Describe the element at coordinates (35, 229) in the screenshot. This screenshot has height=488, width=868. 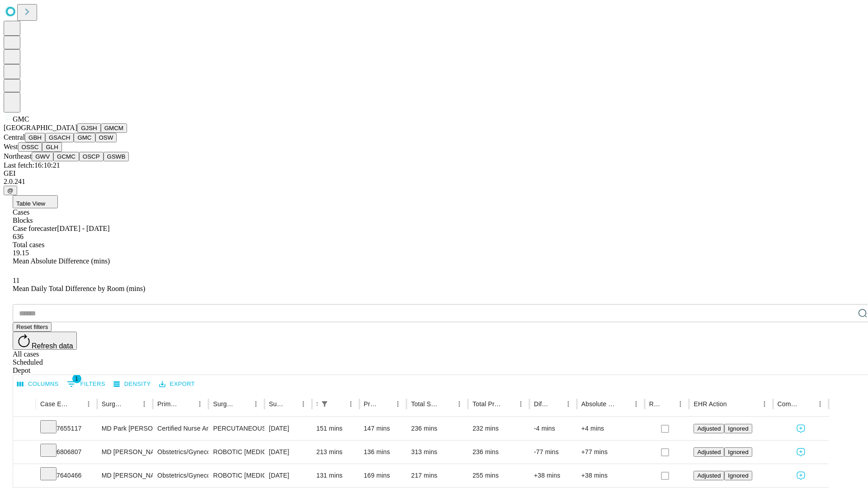
I see `span: Case forecaster` at that location.